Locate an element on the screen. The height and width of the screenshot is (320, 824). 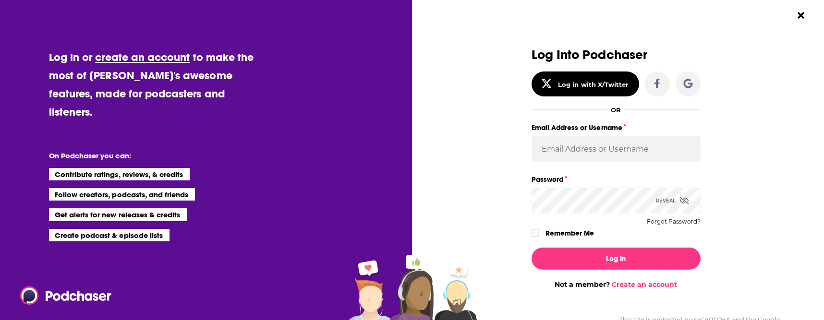
input: Email Address or Username is located at coordinates (616, 149).